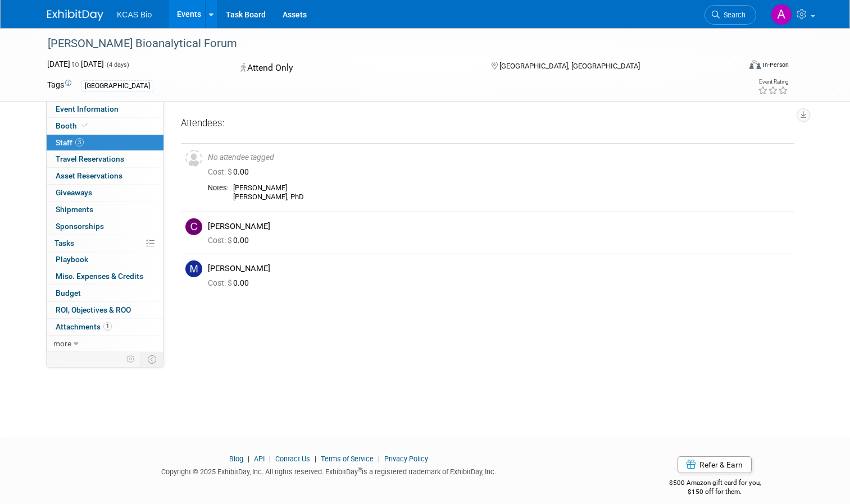 The image size is (850, 504). I want to click on img: C.jpg, so click(194, 227).